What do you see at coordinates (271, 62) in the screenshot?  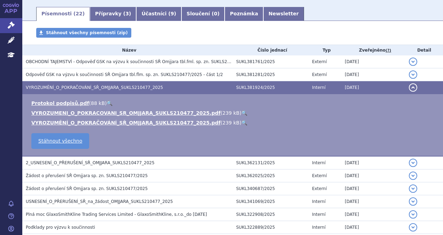 I see `td: SUKL381761/2025` at bounding box center [271, 62].